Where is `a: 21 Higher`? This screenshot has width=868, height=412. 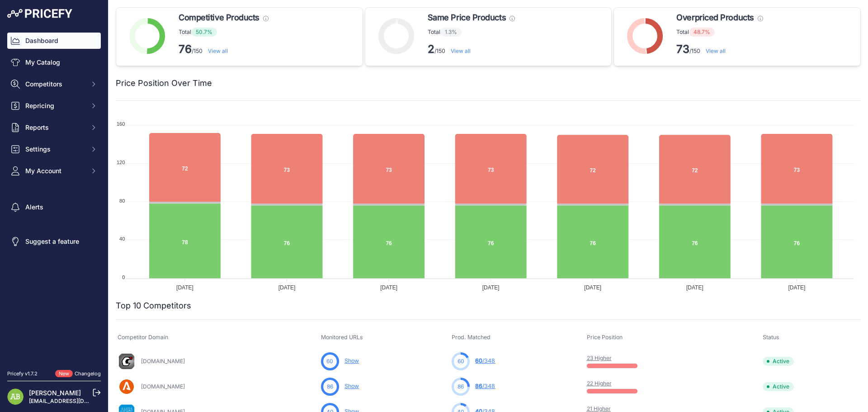
a: 21 Higher is located at coordinates (599, 408).